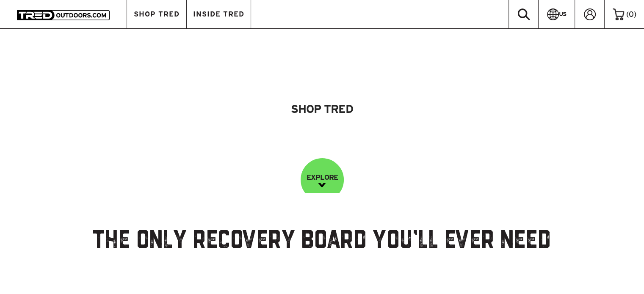 Image resolution: width=644 pixels, height=294 pixels. I want to click on a: Shop Tred, so click(322, 109).